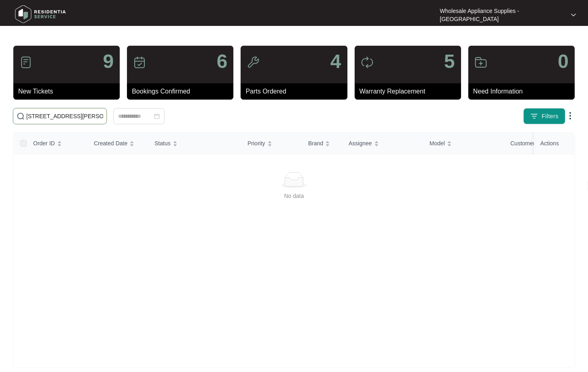  What do you see at coordinates (163, 143) in the screenshot?
I see `span: Status` at bounding box center [163, 143].